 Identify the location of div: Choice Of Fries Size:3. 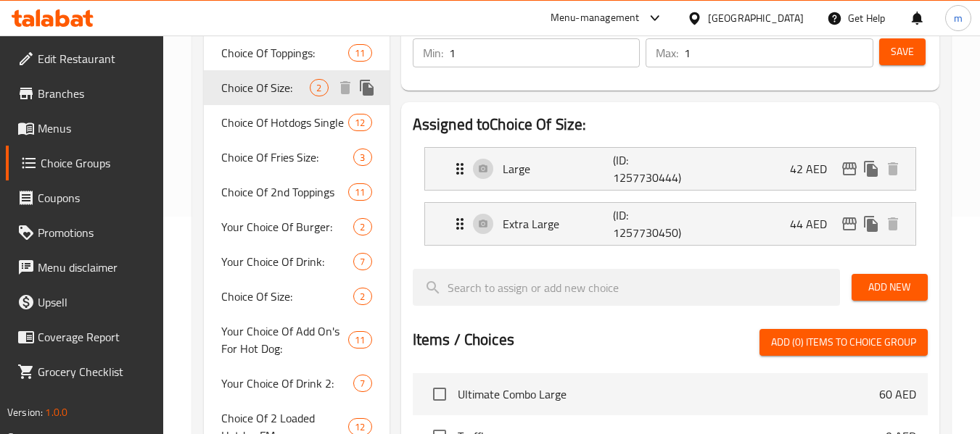
(296, 157).